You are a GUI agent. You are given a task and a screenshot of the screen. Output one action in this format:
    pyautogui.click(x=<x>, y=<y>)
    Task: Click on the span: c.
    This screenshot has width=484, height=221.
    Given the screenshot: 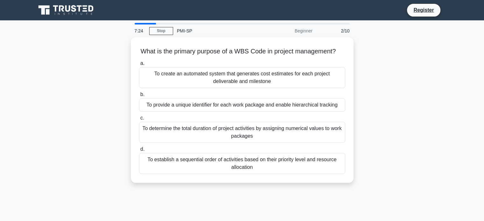 What is the action you would take?
    pyautogui.click(x=142, y=118)
    